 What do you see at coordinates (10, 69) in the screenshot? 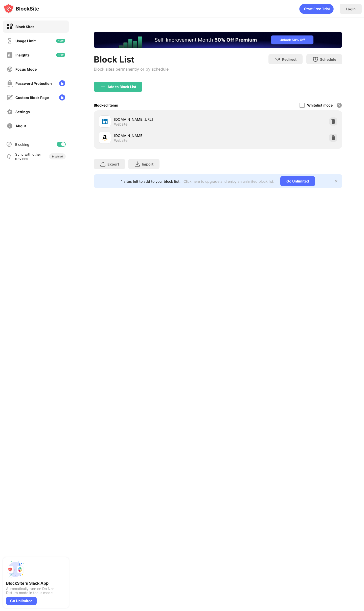
I see `img: focus-off.svg` at bounding box center [10, 69].